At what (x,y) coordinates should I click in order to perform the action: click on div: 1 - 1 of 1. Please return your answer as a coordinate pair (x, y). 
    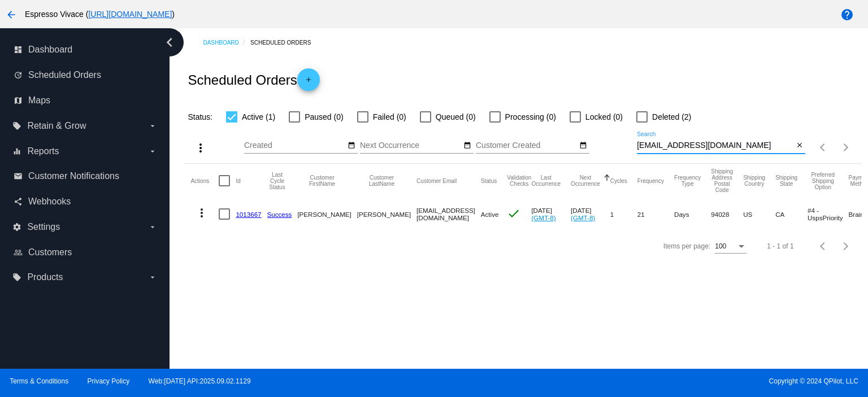
    Looking at the image, I should click on (780, 246).